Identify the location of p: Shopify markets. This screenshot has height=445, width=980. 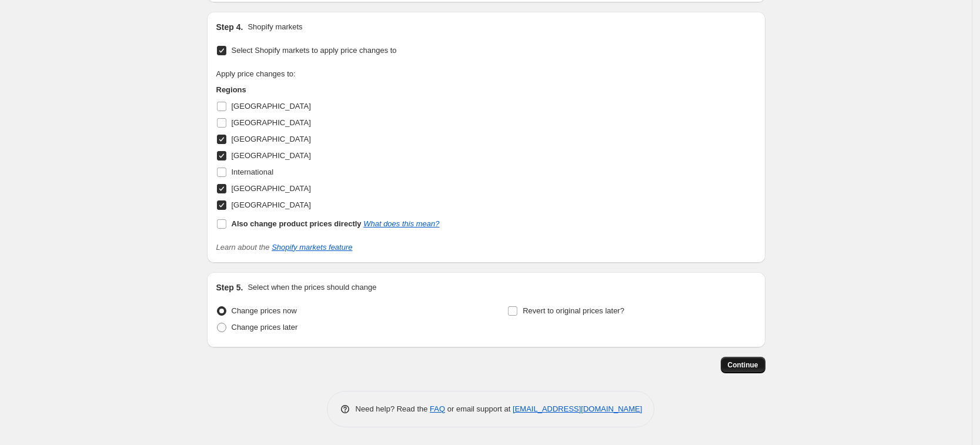
(274, 27).